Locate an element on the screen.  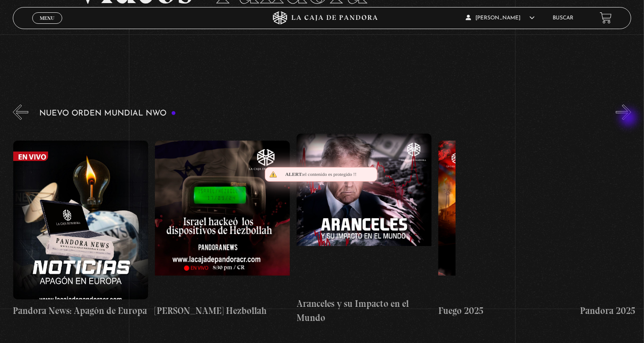
a: Pandora News: Apagón de Europa is located at coordinates (81, 229).